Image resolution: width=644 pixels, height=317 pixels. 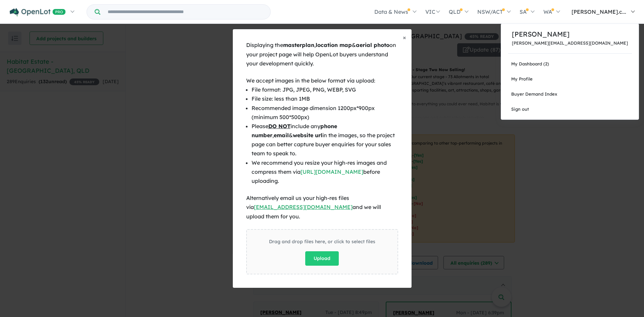 What do you see at coordinates (570, 94) in the screenshot?
I see `a: Buyer Demand Index` at bounding box center [570, 94].